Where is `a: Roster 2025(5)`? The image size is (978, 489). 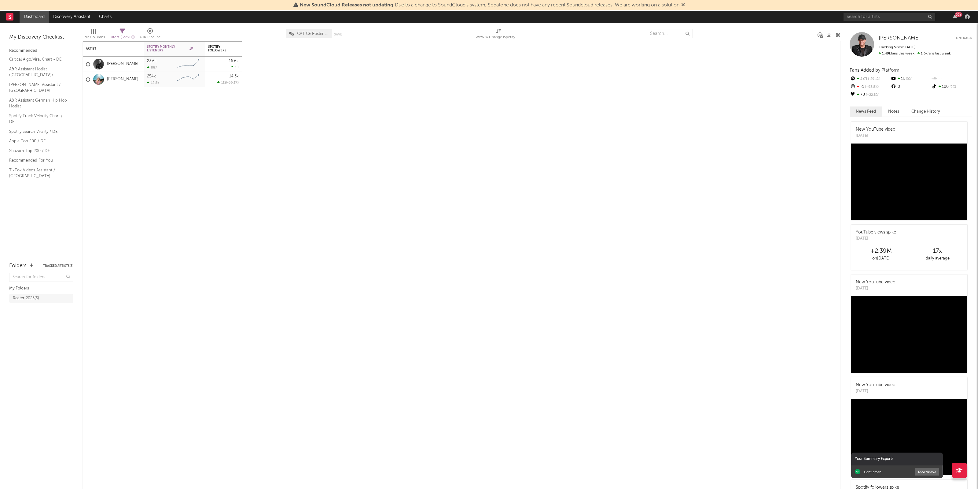 a: Roster 2025(5) is located at coordinates (41, 298).